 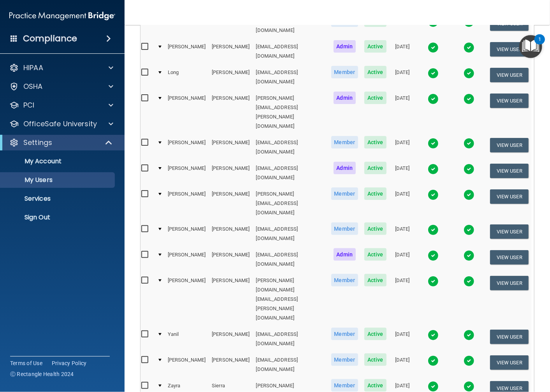 What do you see at coordinates (33, 86) in the screenshot?
I see `p: OSHA` at bounding box center [33, 86].